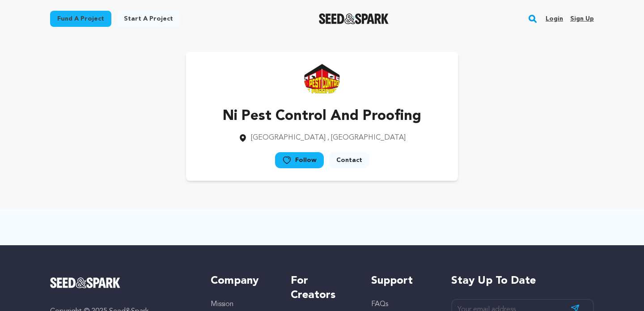 The image size is (644, 311). What do you see at coordinates (299, 160) in the screenshot?
I see `a: Follow` at bounding box center [299, 160].